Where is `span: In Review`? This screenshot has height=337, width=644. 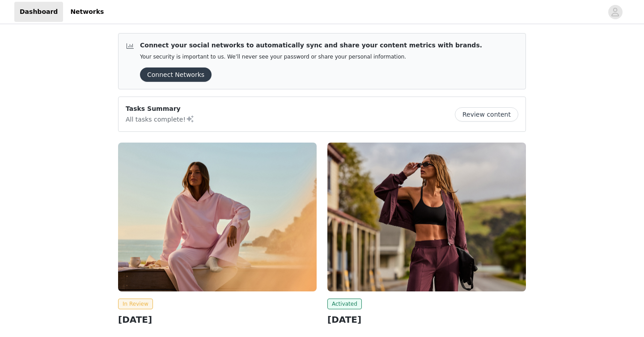 span: In Review is located at coordinates (135, 304).